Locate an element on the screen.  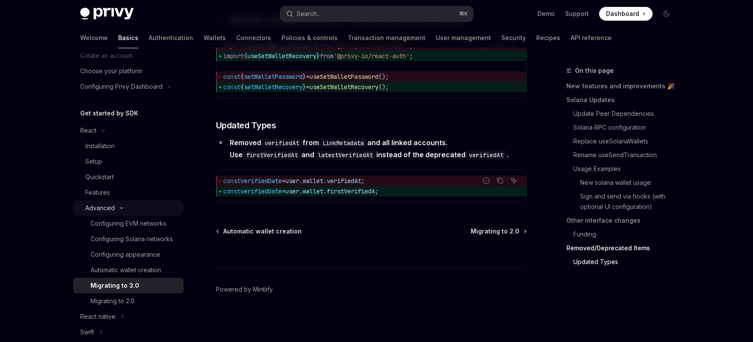
div: React native is located at coordinates (98, 317).